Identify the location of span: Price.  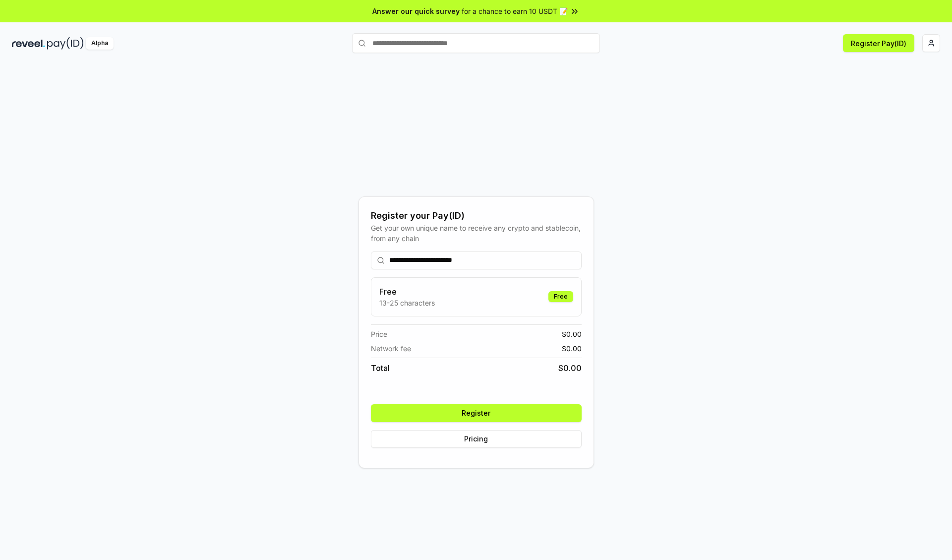
(379, 334).